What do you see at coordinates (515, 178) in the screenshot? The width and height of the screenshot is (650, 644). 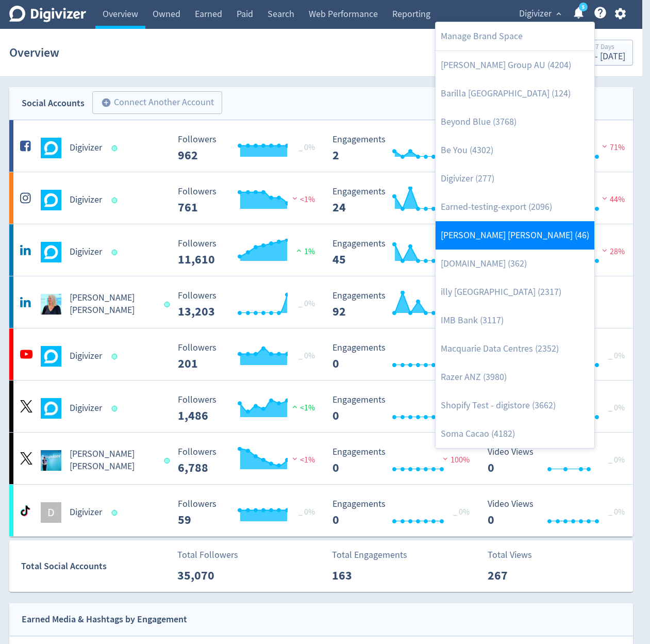 I see `a: Digivizer (277)` at bounding box center [515, 178].